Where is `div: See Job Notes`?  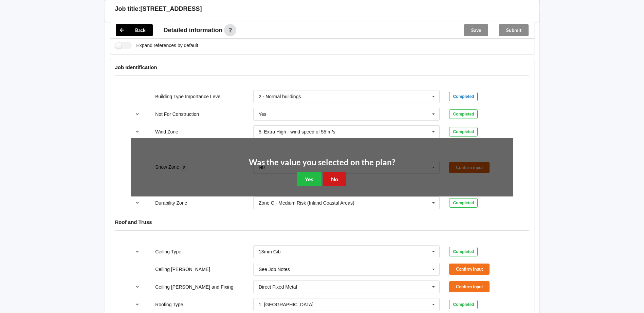
div: See Job Notes is located at coordinates (274, 269).